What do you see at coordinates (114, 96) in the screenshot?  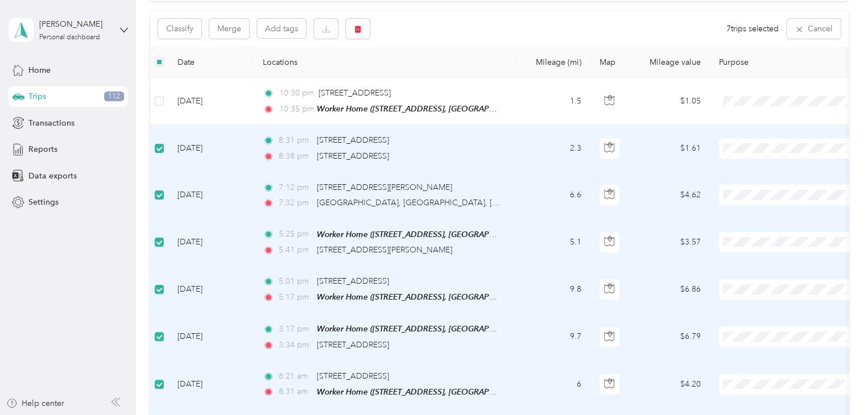 I see `span: 112` at bounding box center [114, 96].